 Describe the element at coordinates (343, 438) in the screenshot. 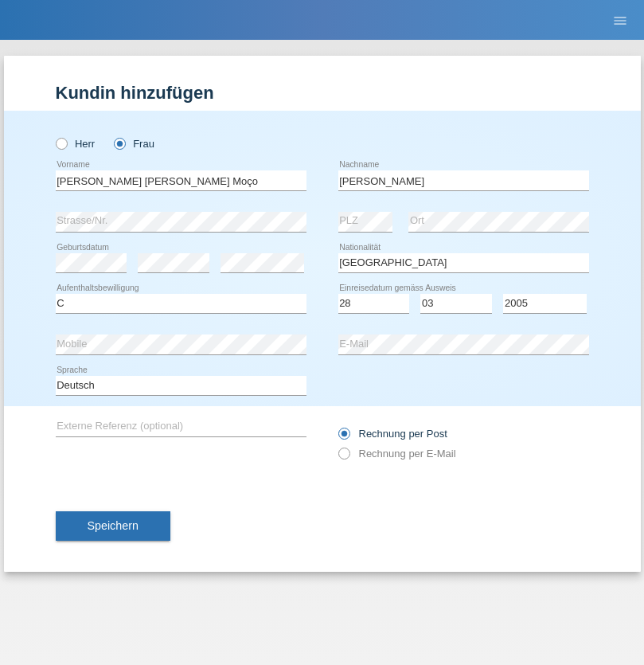

I see `input: Rechnung per Post` at that location.